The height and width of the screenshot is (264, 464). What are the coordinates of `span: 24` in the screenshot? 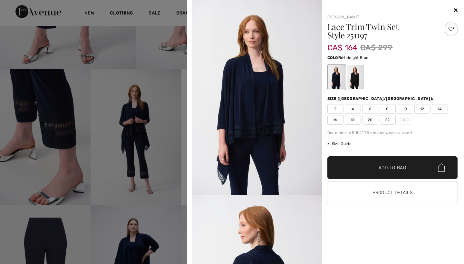 It's located at (405, 120).